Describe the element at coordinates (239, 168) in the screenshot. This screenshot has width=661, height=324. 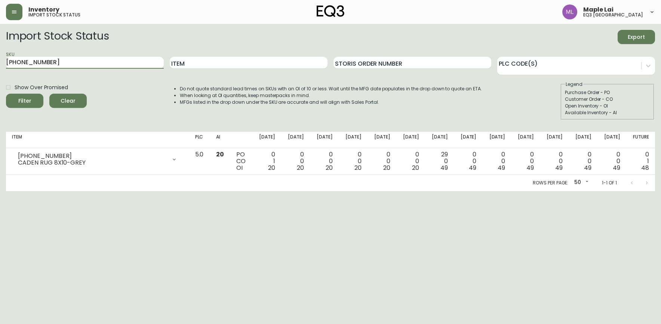
I see `span: OI` at that location.